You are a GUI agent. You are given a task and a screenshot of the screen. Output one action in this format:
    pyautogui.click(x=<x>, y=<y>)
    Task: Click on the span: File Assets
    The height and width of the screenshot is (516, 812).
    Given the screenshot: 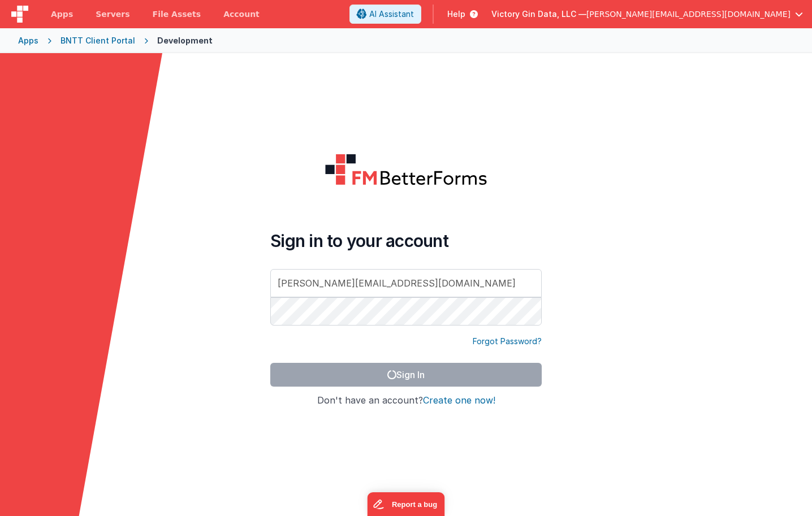 What is the action you would take?
    pyautogui.click(x=177, y=14)
    